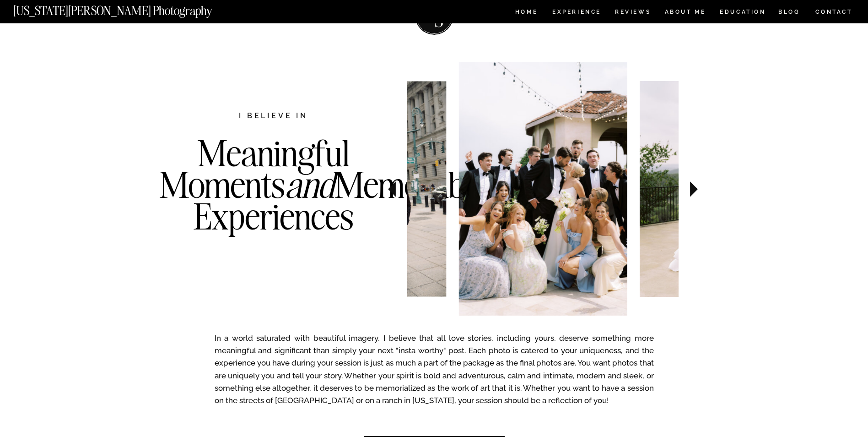 This screenshot has width=868, height=437. Describe the element at coordinates (789, 13) in the screenshot. I see `a: BLOG` at that location.